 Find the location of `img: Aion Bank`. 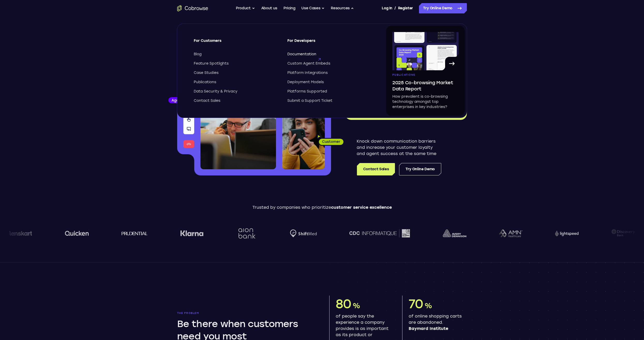

img: Aion Bank is located at coordinates (245, 233).